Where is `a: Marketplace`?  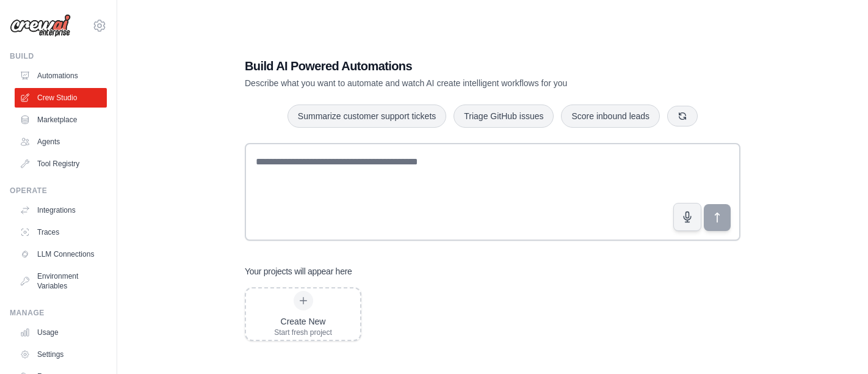
a: Marketplace is located at coordinates (60, 120).